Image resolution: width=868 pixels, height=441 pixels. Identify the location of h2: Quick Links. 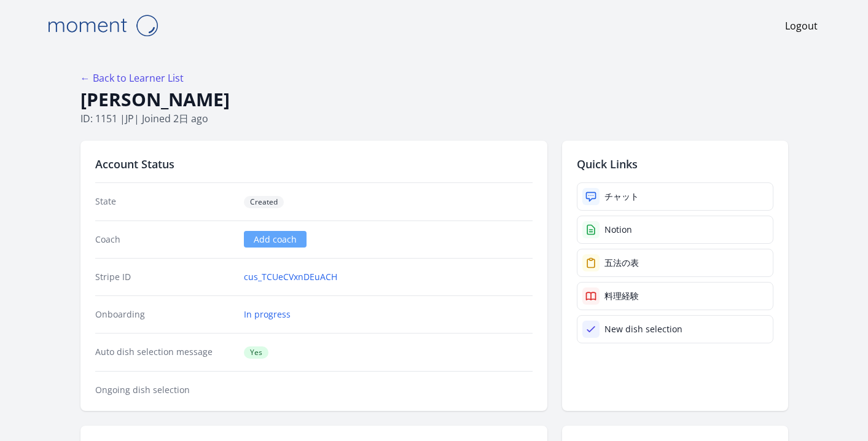
(675, 164).